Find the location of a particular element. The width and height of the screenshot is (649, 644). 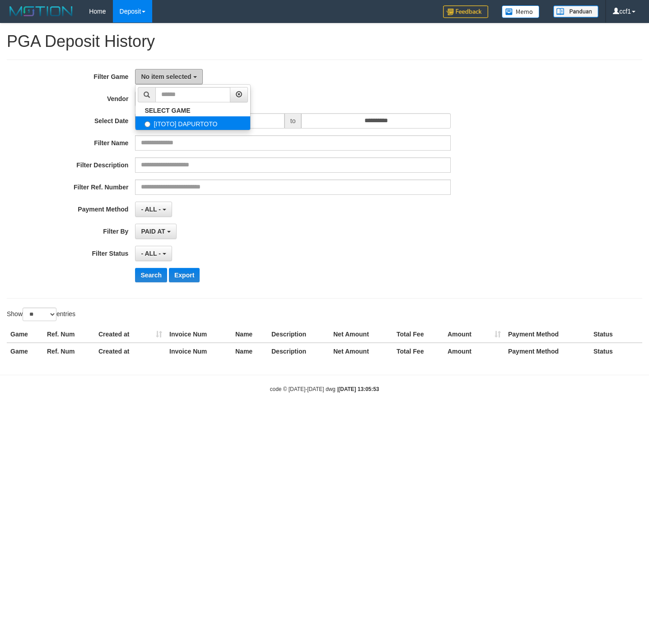

select: Showentries is located at coordinates (39, 314).